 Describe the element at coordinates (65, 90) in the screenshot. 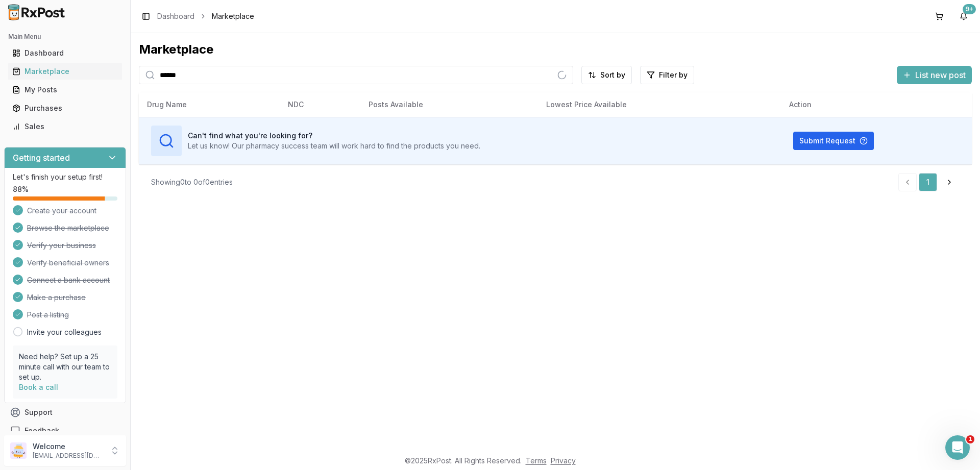

I see `button: My Posts` at that location.